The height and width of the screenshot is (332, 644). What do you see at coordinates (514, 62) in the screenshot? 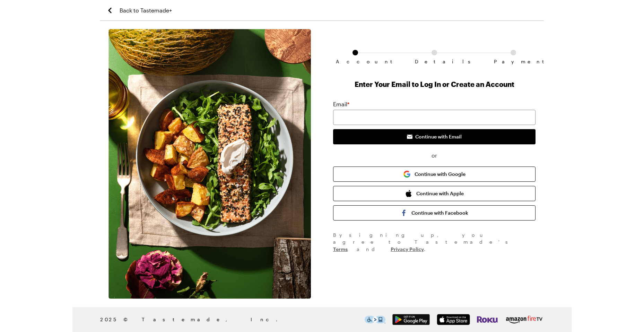
I see `span: Payment` at bounding box center [514, 62].